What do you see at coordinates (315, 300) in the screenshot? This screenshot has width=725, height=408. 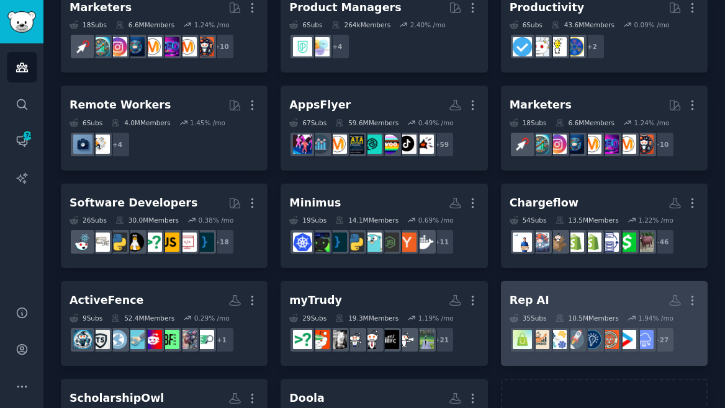 I see `div: myTrudy` at bounding box center [315, 300].